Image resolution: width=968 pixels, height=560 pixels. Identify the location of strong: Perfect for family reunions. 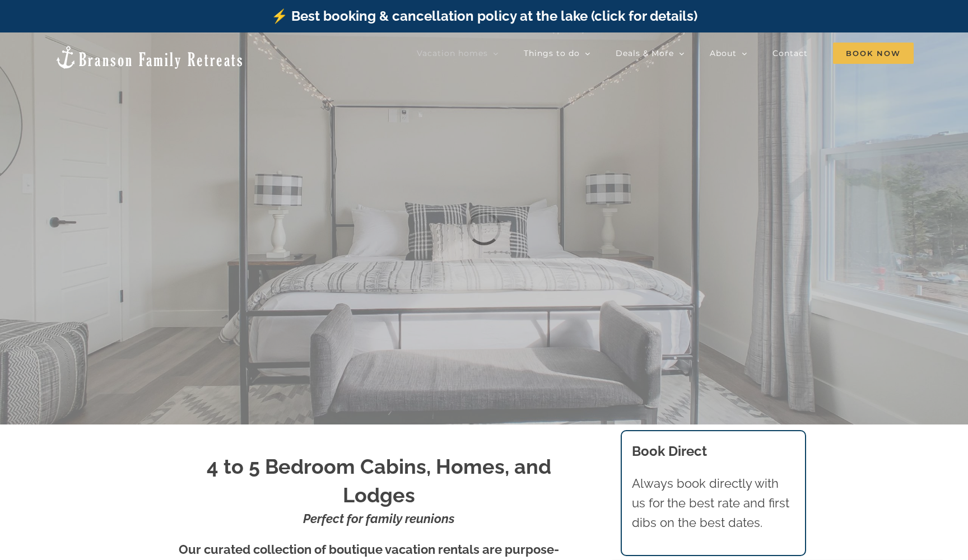
(379, 519).